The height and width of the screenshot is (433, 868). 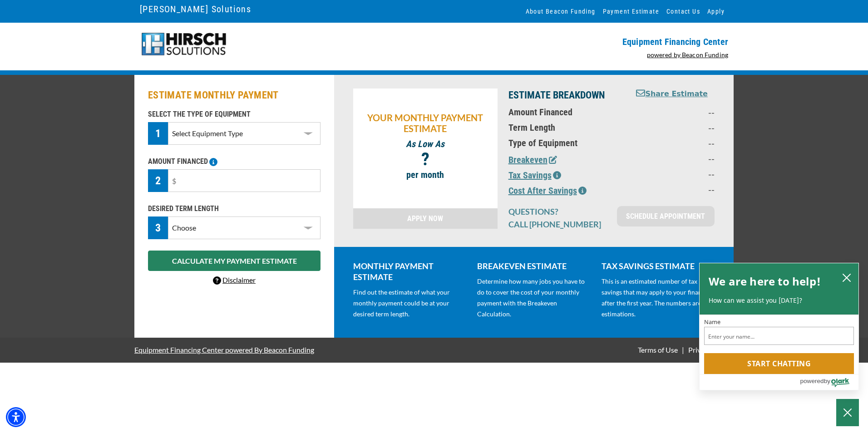 What do you see at coordinates (158, 134) in the screenshot?
I see `div: 1` at bounding box center [158, 134].